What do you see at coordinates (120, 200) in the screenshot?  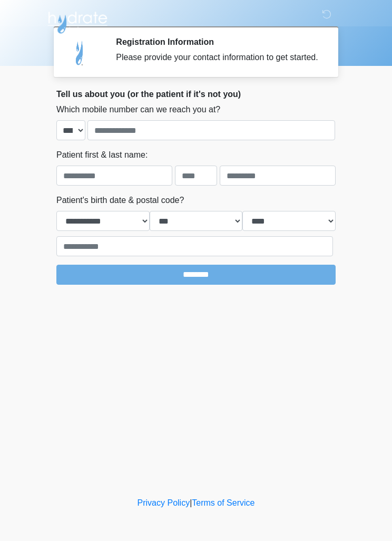 I see `label: Patient's birth date & postal code?` at bounding box center [120, 200].